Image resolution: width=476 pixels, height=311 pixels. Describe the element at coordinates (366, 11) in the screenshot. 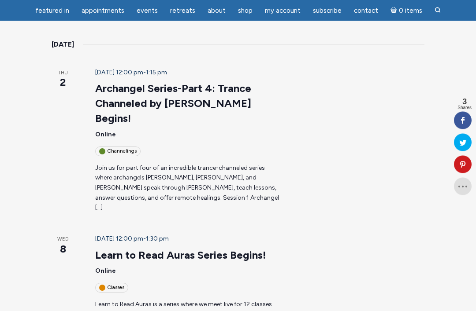

I see `span: Contact` at that location.